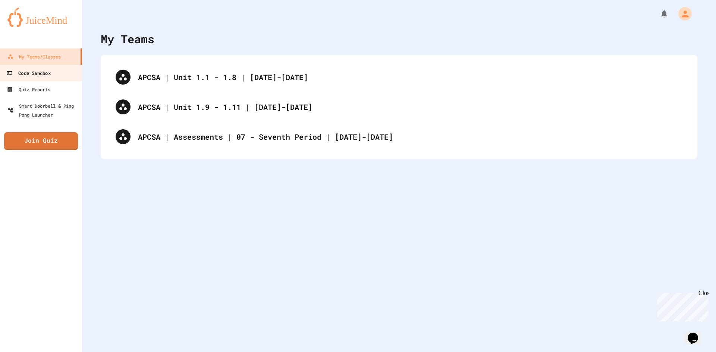 Image resolution: width=716 pixels, height=352 pixels. What do you see at coordinates (43, 110) in the screenshot?
I see `div: Smart Doorbell & Ping Pong Launcher` at bounding box center [43, 110].